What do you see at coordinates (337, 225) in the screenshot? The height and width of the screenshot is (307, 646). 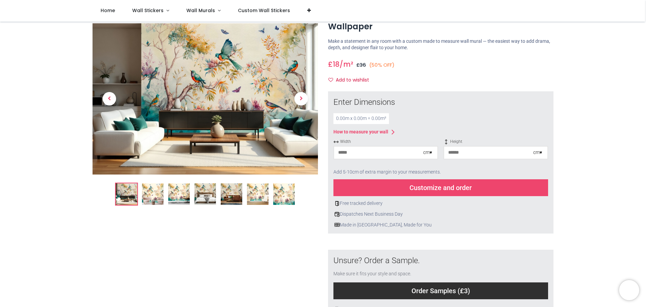 I see `img: uk` at bounding box center [337, 225].